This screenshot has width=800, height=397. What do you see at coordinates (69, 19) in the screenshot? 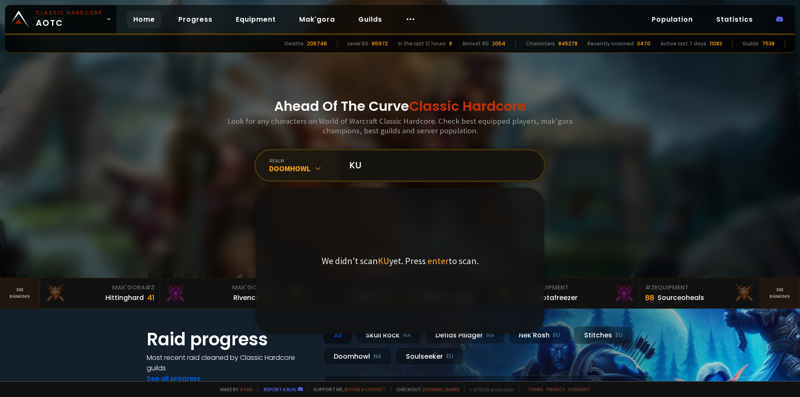
I see `span: AOTC` at bounding box center [69, 19].